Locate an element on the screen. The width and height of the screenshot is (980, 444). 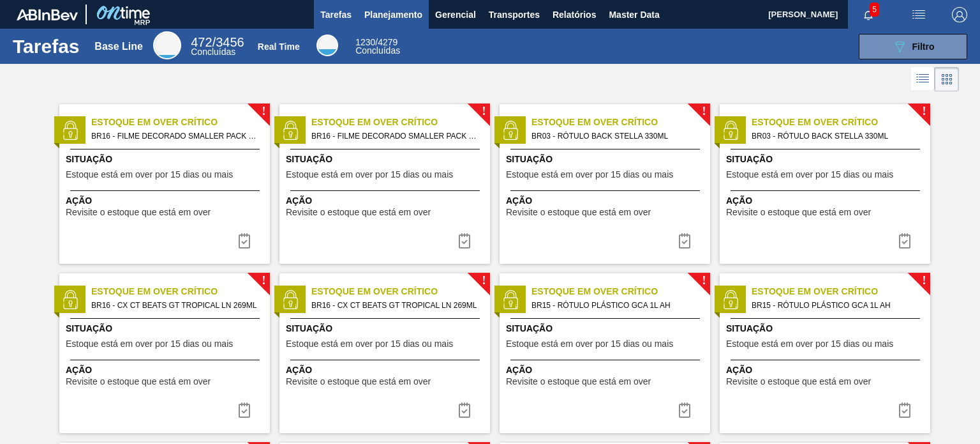
img: Logout is located at coordinates (960, 15).